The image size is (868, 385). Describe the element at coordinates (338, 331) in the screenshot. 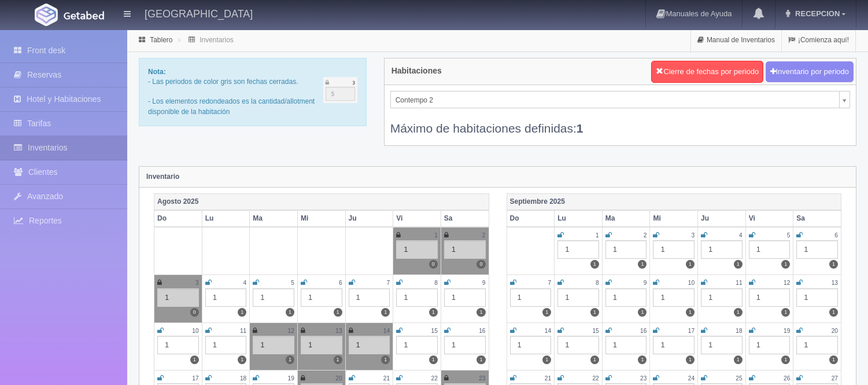

I see `small: 13` at that location.